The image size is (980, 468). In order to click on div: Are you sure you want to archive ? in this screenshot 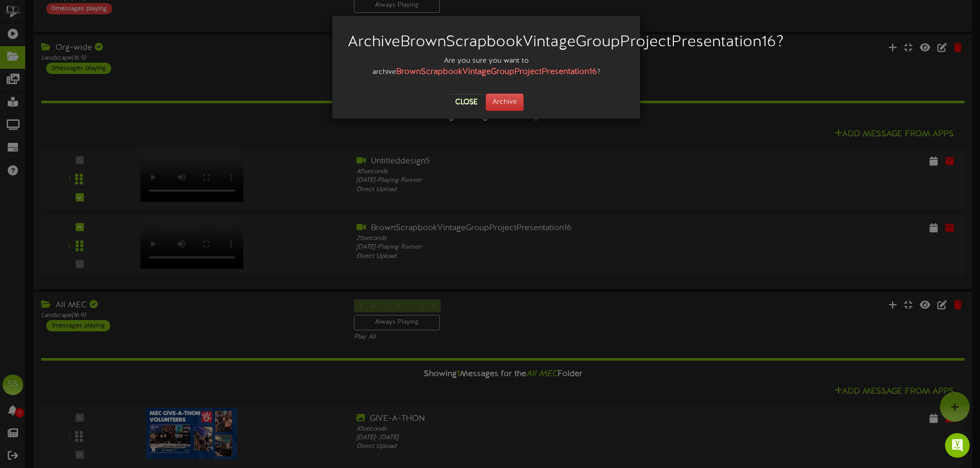, I will do `click(486, 67)`.